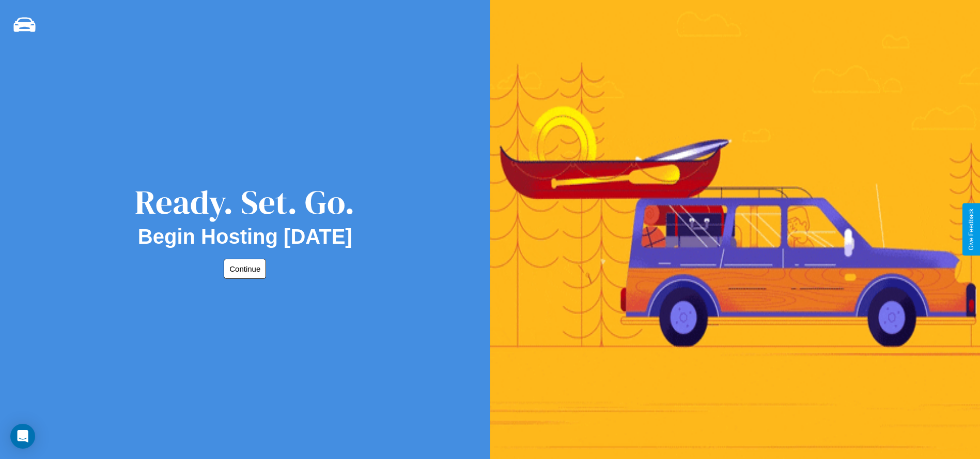  I want to click on div: Give Feedback, so click(971, 229).